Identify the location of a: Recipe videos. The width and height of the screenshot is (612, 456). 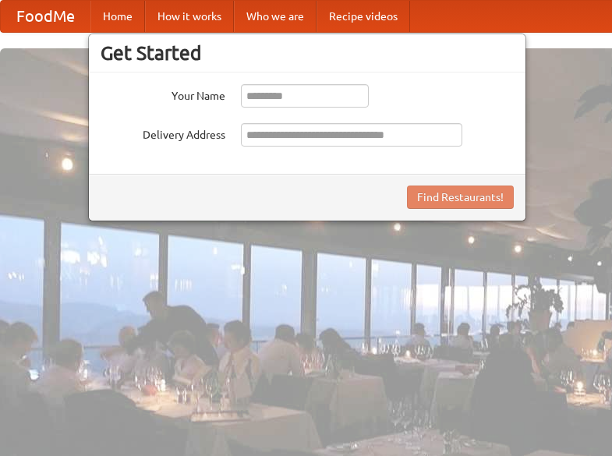
(363, 16).